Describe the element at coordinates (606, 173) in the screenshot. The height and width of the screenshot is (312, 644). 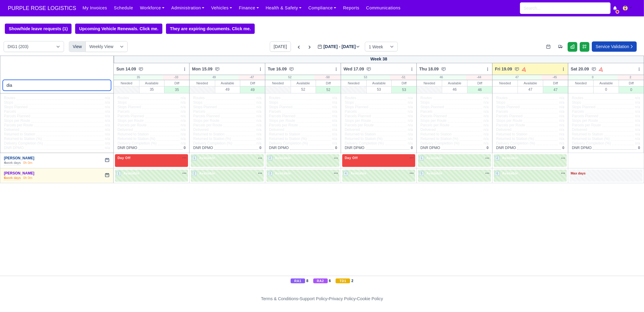
I see `div: Max days` at that location.